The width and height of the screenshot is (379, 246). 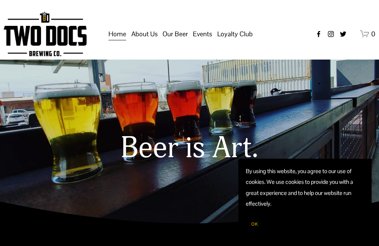 I want to click on span: 0, so click(x=373, y=34).